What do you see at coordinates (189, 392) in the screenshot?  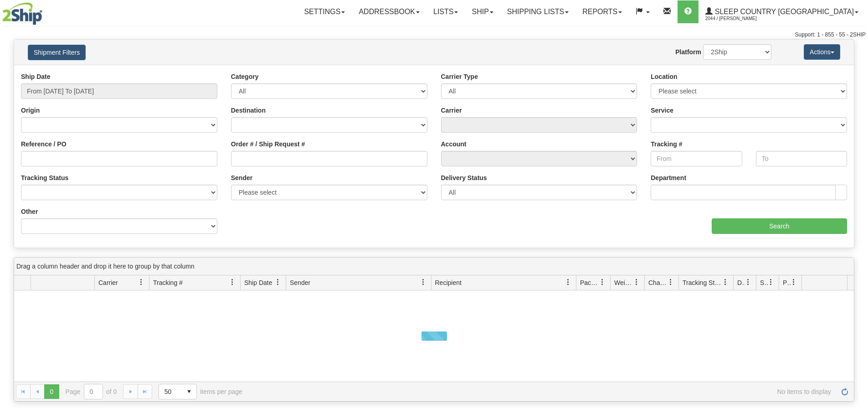 I see `span: select` at bounding box center [189, 392].